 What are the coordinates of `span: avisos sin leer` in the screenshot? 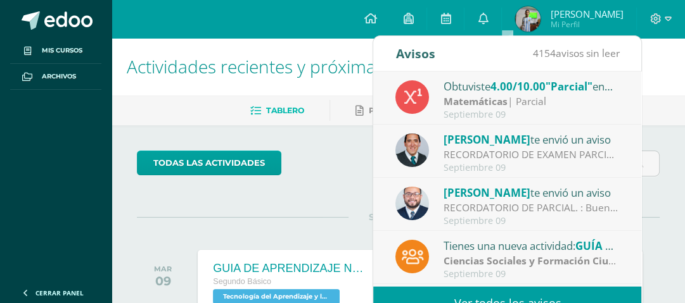 It's located at (575, 53).